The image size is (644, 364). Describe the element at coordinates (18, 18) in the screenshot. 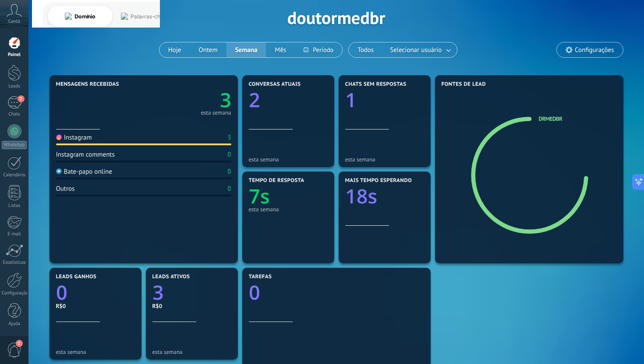

I see `img: logo_orange.svg` at that location.